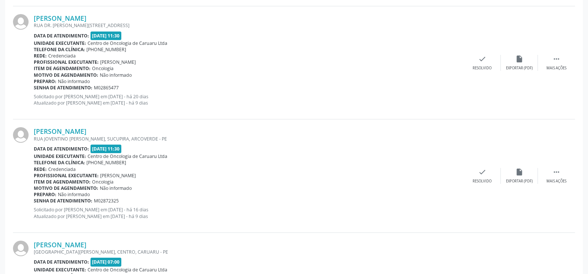  I want to click on span: M02872325, so click(106, 201).